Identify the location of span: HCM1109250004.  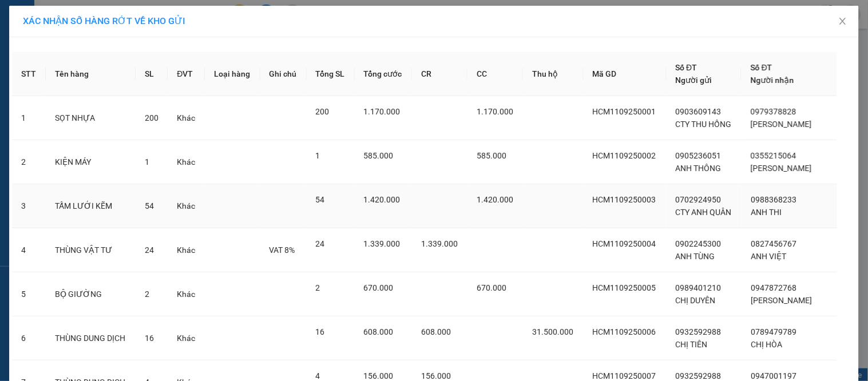
(624, 244).